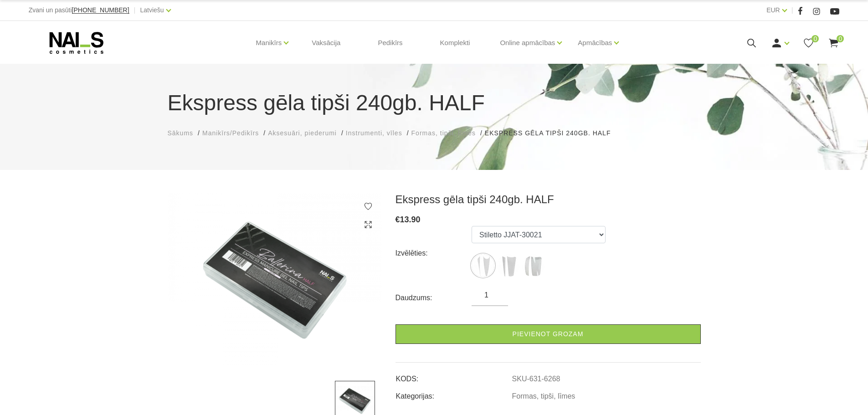  Describe the element at coordinates (79, 10) in the screenshot. I see `div: Zvani un pasūti` at that location.